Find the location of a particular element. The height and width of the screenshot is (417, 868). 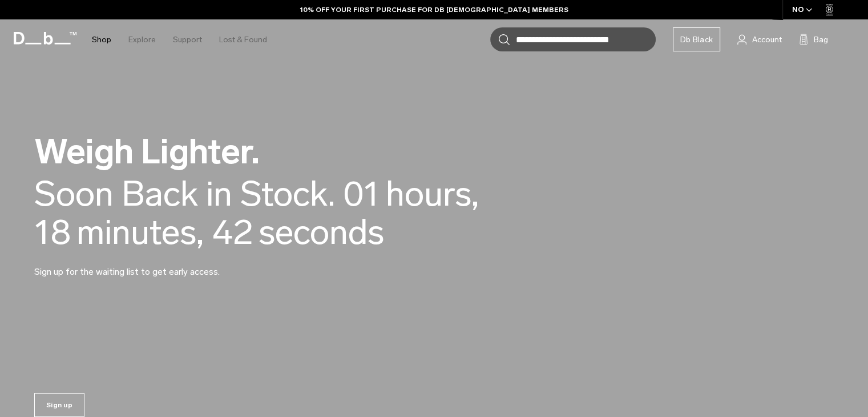

span: seconds is located at coordinates (322, 232).